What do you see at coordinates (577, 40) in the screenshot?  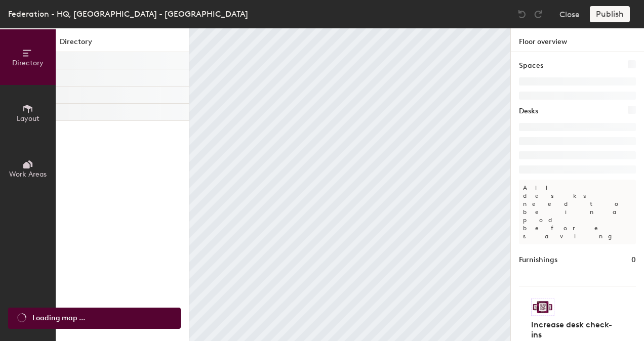 I see `h1: Floor overview` at bounding box center [577, 40].